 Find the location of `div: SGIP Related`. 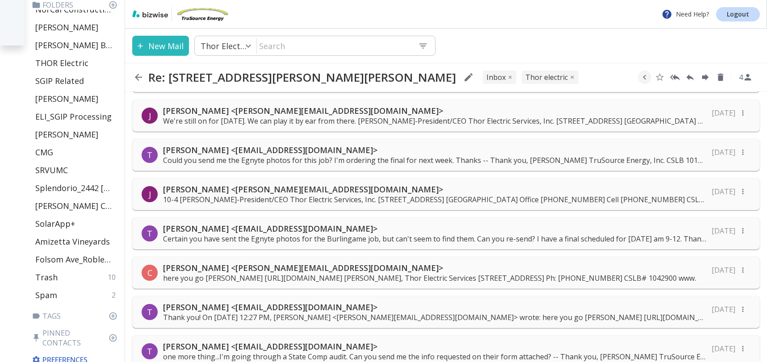

div: SGIP Related is located at coordinates (76, 81).